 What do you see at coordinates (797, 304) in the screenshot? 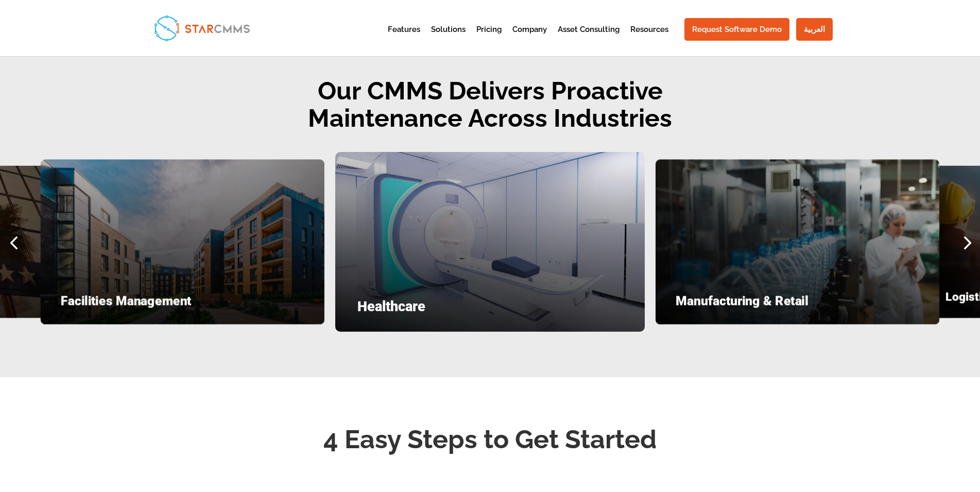
I see `h4: Manufacturing & Retail` at bounding box center [797, 304].